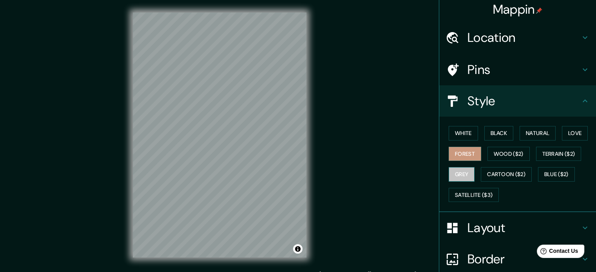 This screenshot has width=596, height=272. Describe the element at coordinates (517, 9) in the screenshot. I see `h4: Mappin` at that location.